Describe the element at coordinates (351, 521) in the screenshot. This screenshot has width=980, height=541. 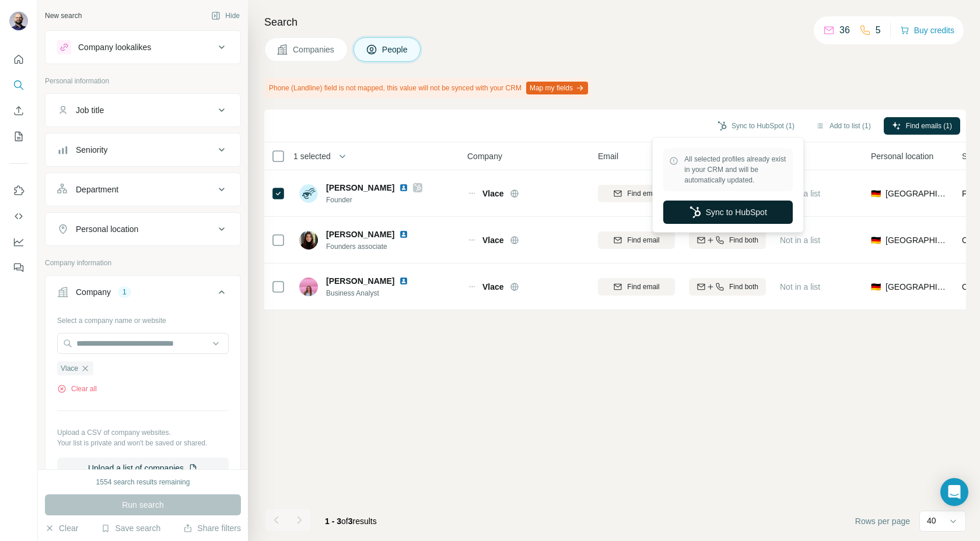
I see `span: results` at that location.